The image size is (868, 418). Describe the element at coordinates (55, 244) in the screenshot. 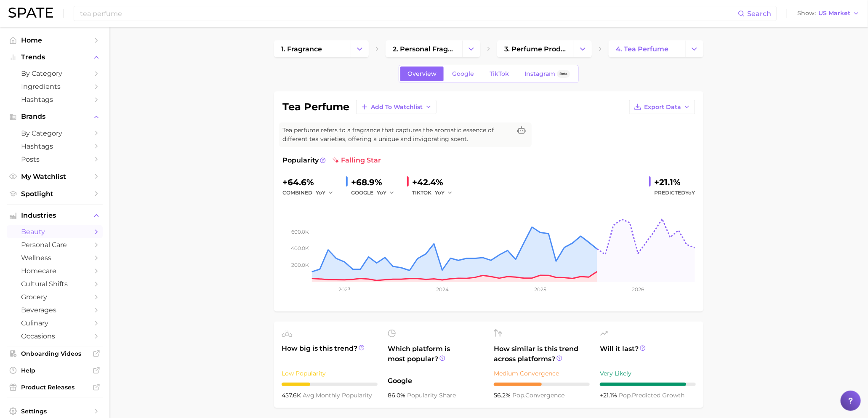

I see `span: personal care` at that location.